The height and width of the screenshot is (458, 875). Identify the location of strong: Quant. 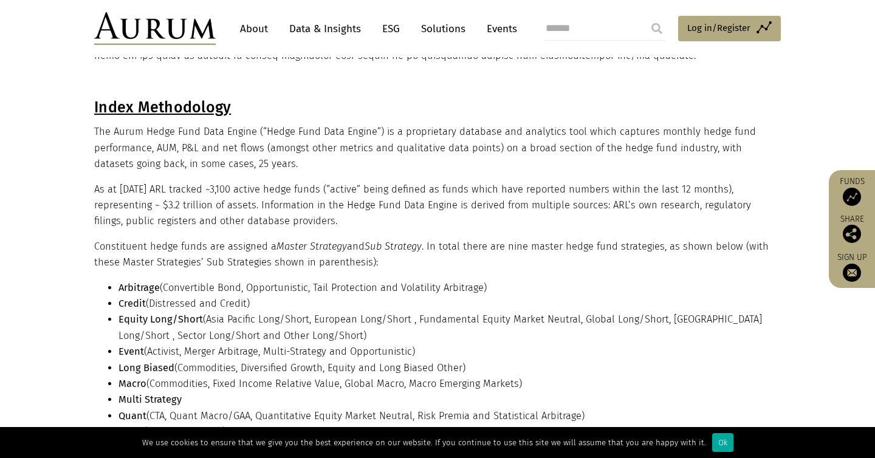
(132, 416).